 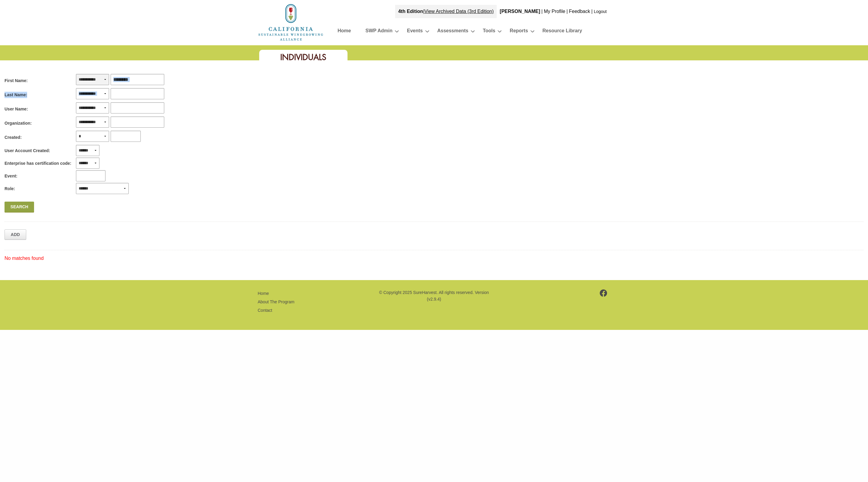 What do you see at coordinates (265, 310) in the screenshot?
I see `a: Contact` at bounding box center [265, 310].